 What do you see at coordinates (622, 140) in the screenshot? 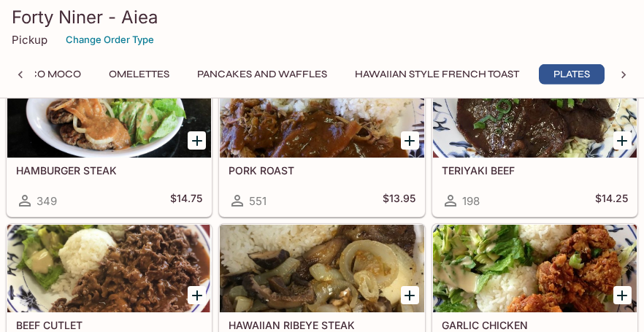
I see `button: Add TERIYAKI BEEF` at bounding box center [622, 140].